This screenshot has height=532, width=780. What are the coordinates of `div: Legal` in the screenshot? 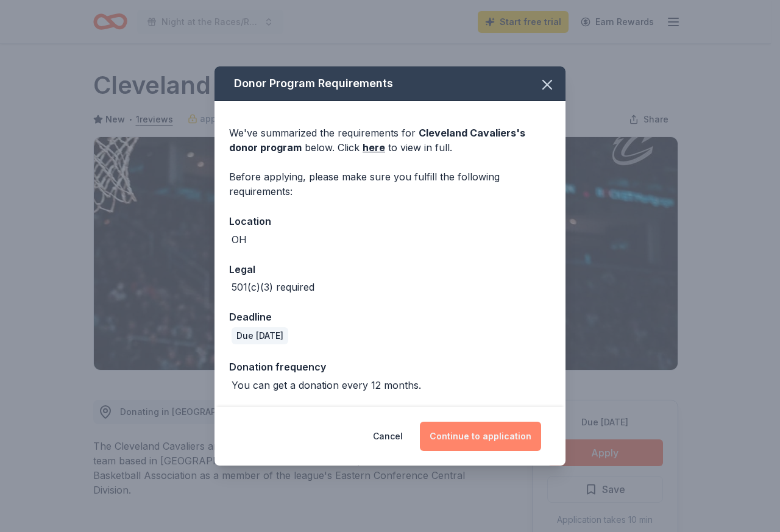 It's located at (390, 270).